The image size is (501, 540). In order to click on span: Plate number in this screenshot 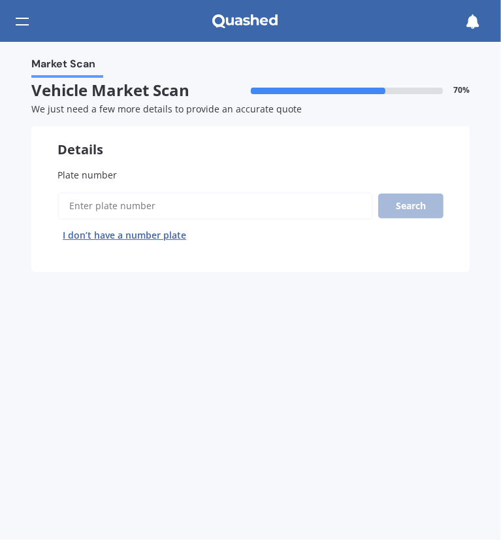, I will do `click(87, 174)`.